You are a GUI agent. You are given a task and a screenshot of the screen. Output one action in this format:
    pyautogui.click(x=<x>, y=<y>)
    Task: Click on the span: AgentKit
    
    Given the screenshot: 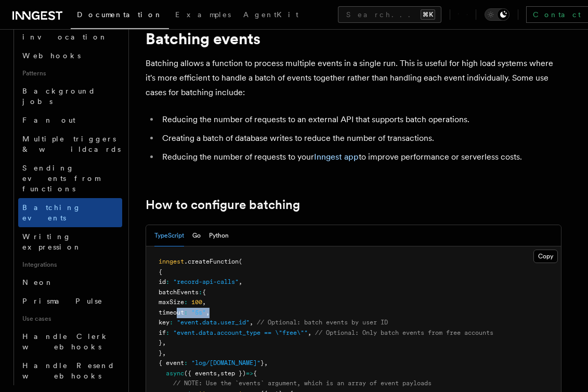 What is the action you would take?
    pyautogui.click(x=270, y=14)
    